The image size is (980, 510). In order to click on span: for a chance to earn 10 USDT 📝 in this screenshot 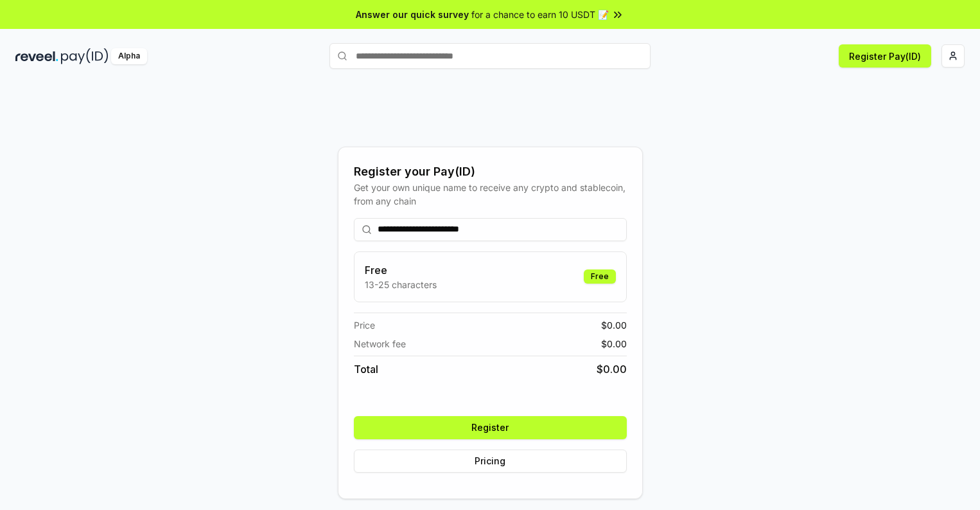, I will do `click(540, 14)`.